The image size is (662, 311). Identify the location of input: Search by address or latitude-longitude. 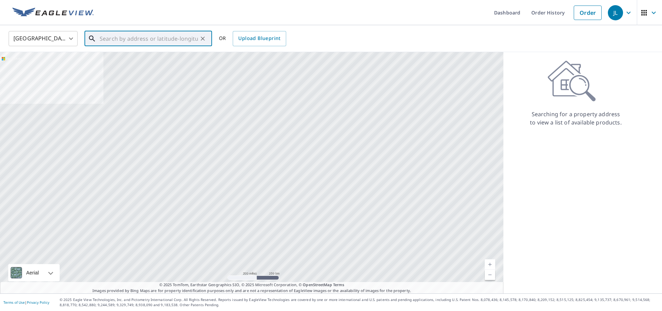
(149, 39).